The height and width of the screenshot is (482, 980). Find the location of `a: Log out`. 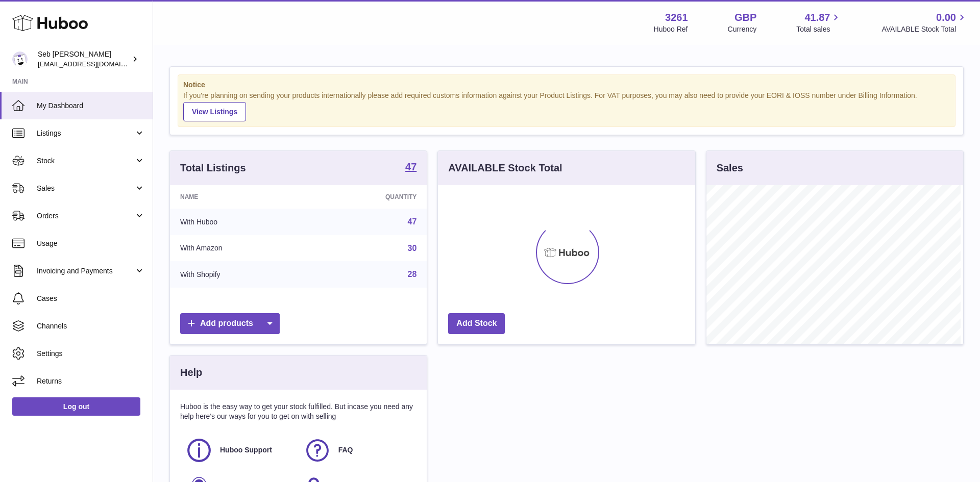

a: Log out is located at coordinates (76, 407).